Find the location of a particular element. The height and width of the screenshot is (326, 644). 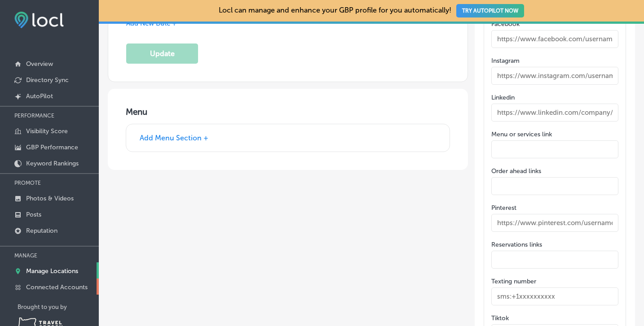

button: TRY AUTOPILOT NOW is located at coordinates (490, 11).